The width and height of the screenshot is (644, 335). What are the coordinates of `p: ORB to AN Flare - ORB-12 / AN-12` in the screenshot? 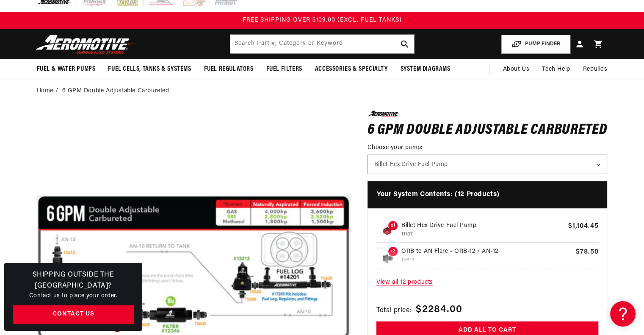 It's located at (486, 251).